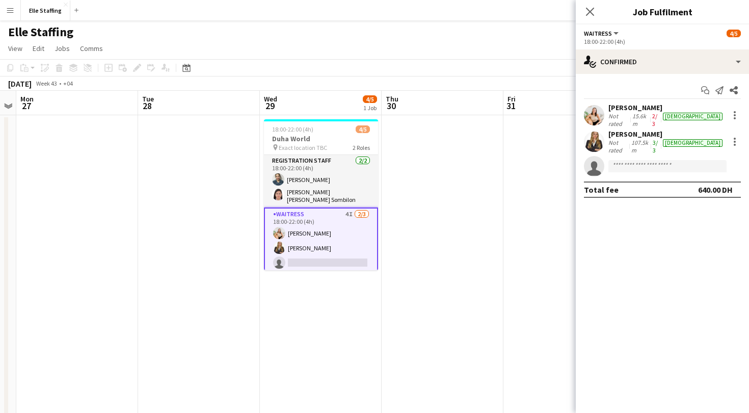 This screenshot has height=413, width=749. Describe the element at coordinates (68, 83) in the screenshot. I see `div: +04` at that location.